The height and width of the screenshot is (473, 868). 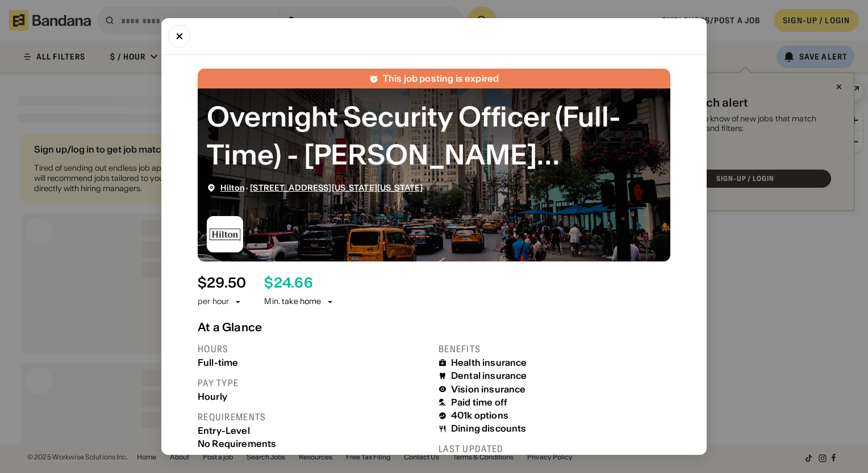 What do you see at coordinates (441, 79) in the screenshot?
I see `div: This job posting is expired` at bounding box center [441, 79].